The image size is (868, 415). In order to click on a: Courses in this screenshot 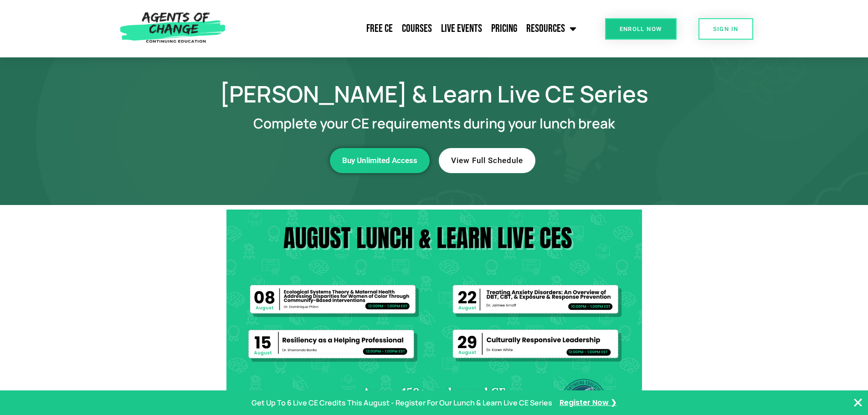, I will do `click(417, 29)`.